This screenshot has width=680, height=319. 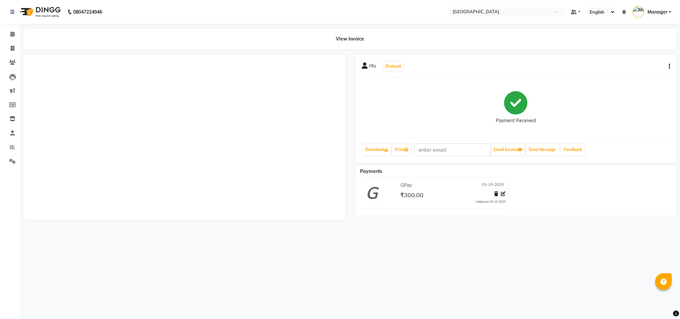 I want to click on a: Print, so click(x=402, y=150).